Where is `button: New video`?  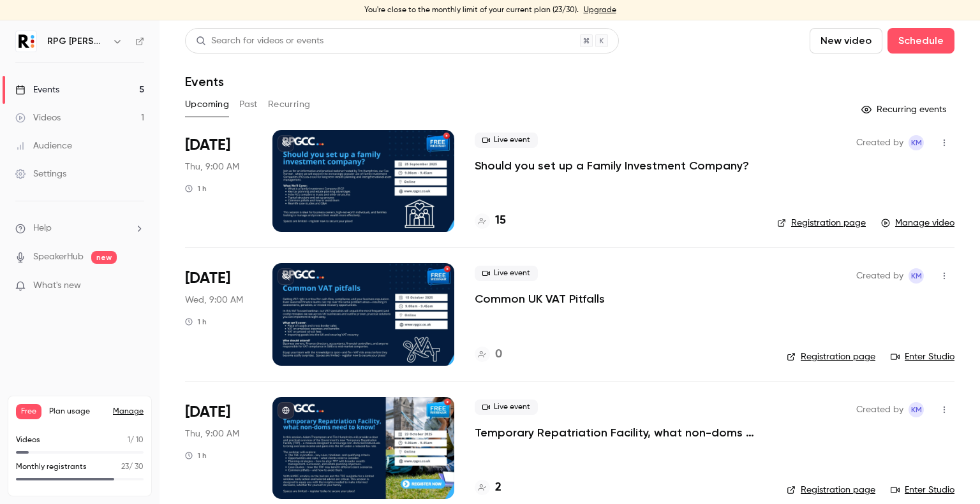 button: New video is located at coordinates (846, 41).